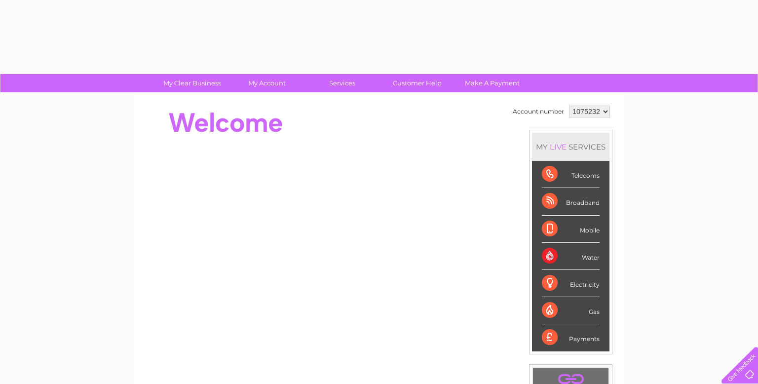  I want to click on div: Electricity, so click(571, 283).